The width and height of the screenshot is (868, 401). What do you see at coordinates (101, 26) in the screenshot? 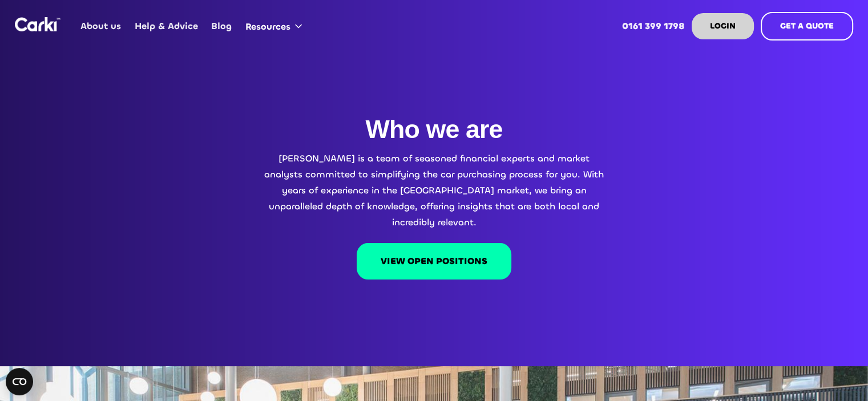
I see `a: About us` at bounding box center [101, 26].